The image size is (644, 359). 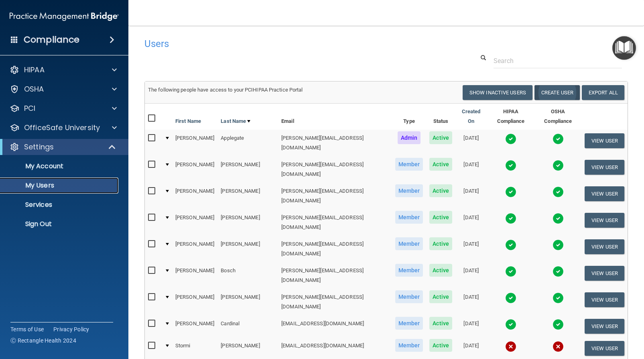 What do you see at coordinates (43, 340) in the screenshot?
I see `span: Ⓒ Rectangle Health 2024` at bounding box center [43, 340].